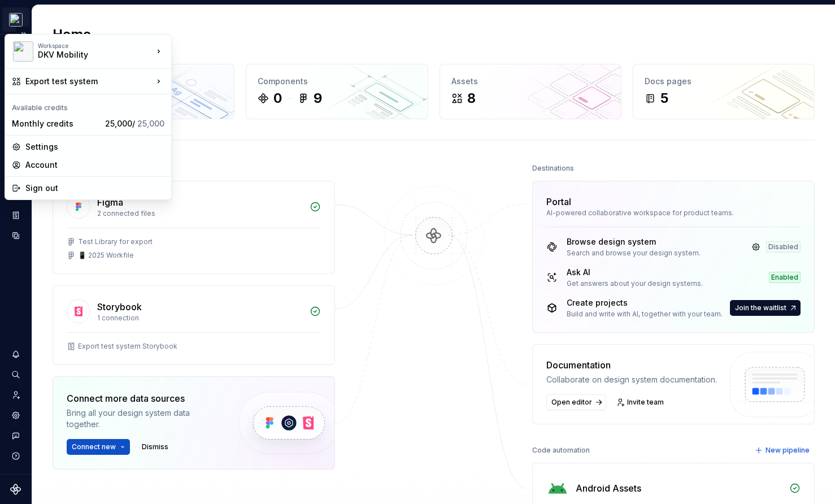 Image resolution: width=835 pixels, height=504 pixels. I want to click on div: Available credits, so click(88, 106).